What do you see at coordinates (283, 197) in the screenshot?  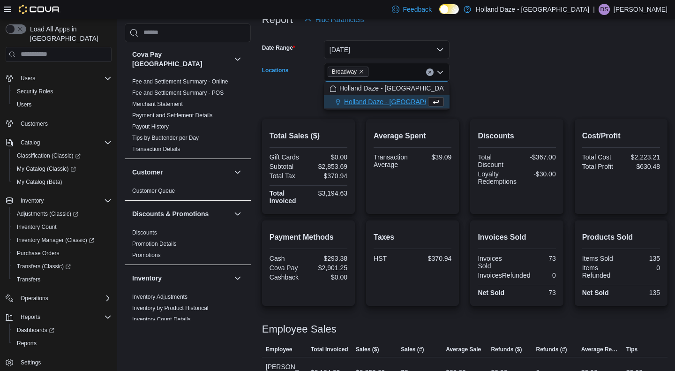 I see `strong: Total Invoiced` at bounding box center [283, 197].